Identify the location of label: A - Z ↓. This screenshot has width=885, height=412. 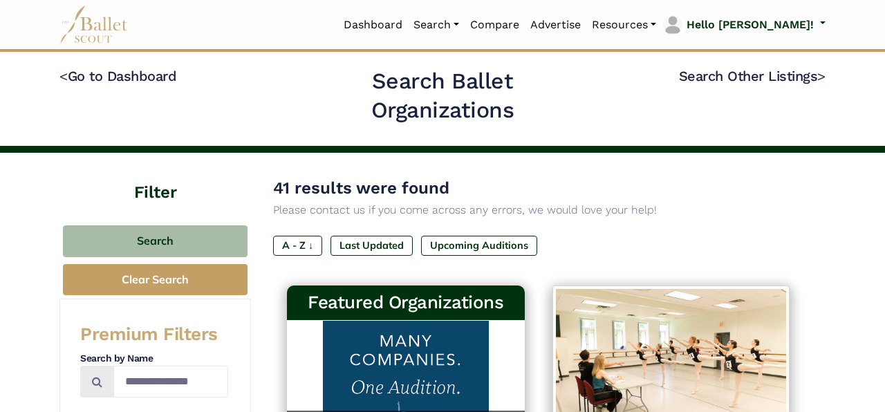
(297, 246).